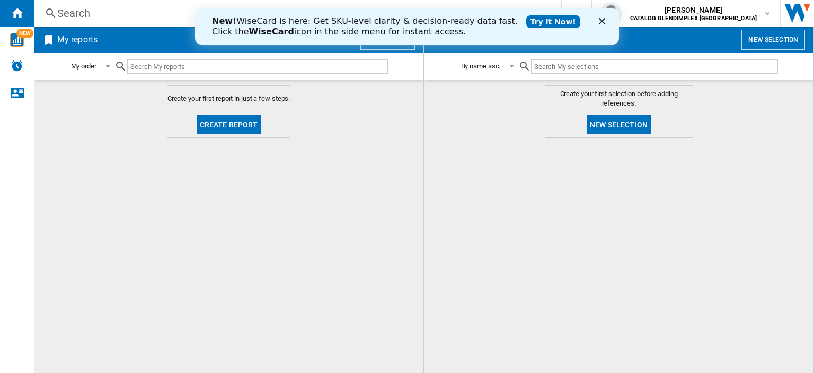  Describe the element at coordinates (409, 13) in the screenshot. I see `div: Close` at that location.